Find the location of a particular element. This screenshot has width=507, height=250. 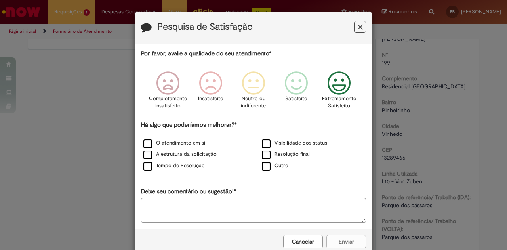

label: Tempo de Resolução is located at coordinates (174, 166).